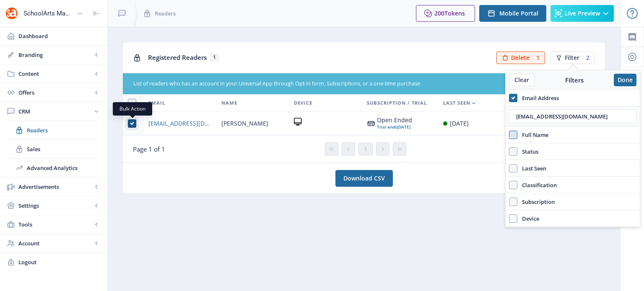 The height and width of the screenshot is (291, 644). I want to click on img: properties.app_icon.png, so click(12, 13).